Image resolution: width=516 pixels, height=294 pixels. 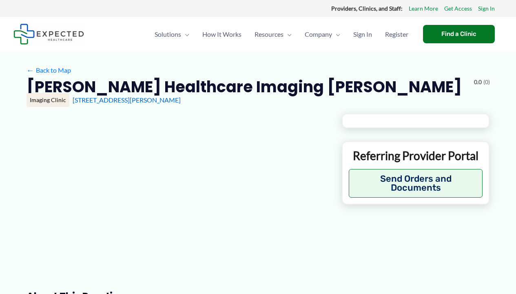 I want to click on span: Sign In, so click(x=363, y=34).